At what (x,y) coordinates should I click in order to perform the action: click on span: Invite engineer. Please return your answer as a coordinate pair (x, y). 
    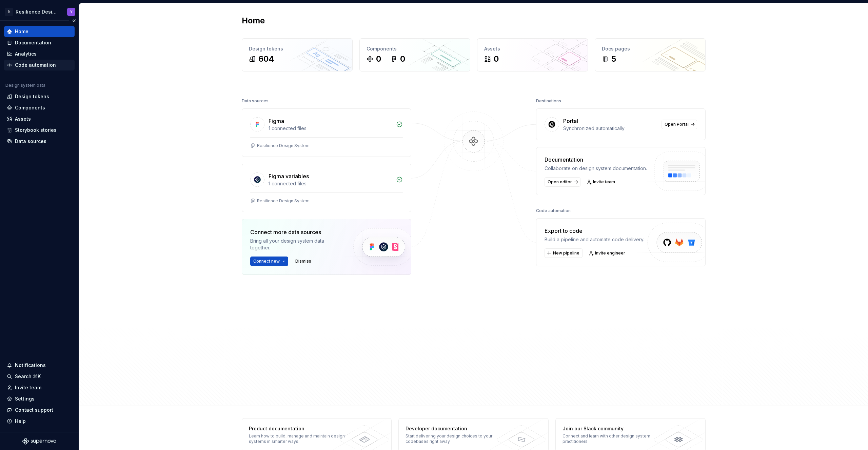
    Looking at the image, I should click on (610, 253).